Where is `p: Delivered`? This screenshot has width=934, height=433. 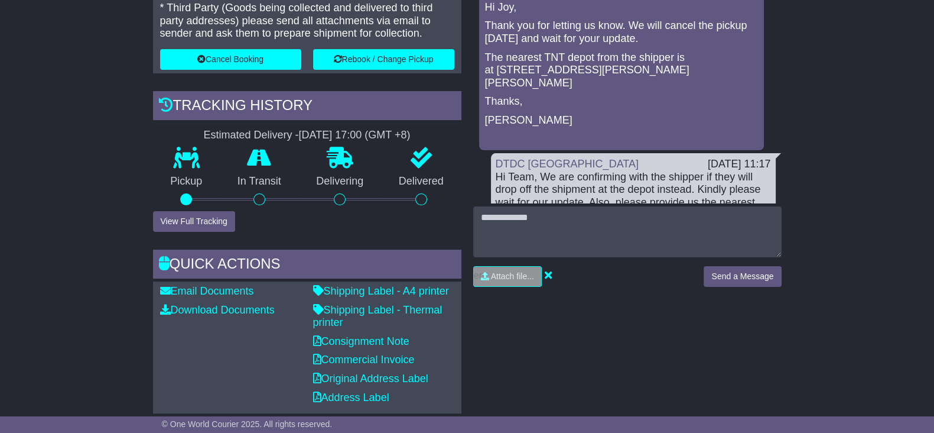
p: Delivered is located at coordinates (421, 181).